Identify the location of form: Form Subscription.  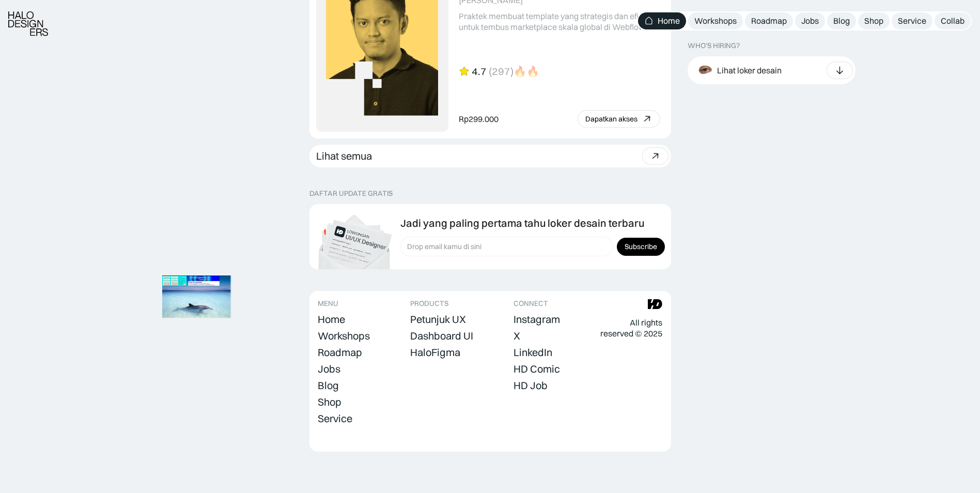
(532, 247).